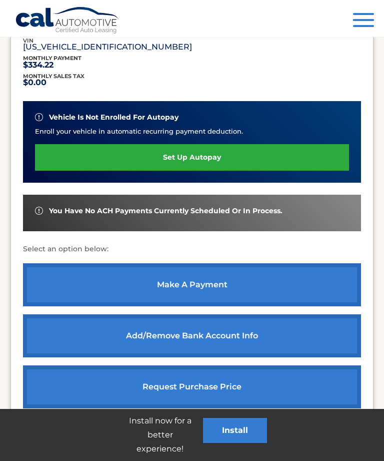 This screenshot has width=384, height=461. Describe the element at coordinates (52, 65) in the screenshot. I see `p: $334.22` at that location.